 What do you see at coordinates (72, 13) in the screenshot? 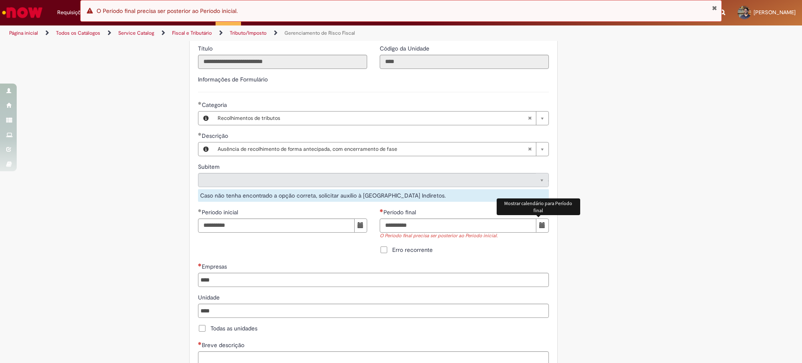
I see `span: Requisições` at bounding box center [72, 13].